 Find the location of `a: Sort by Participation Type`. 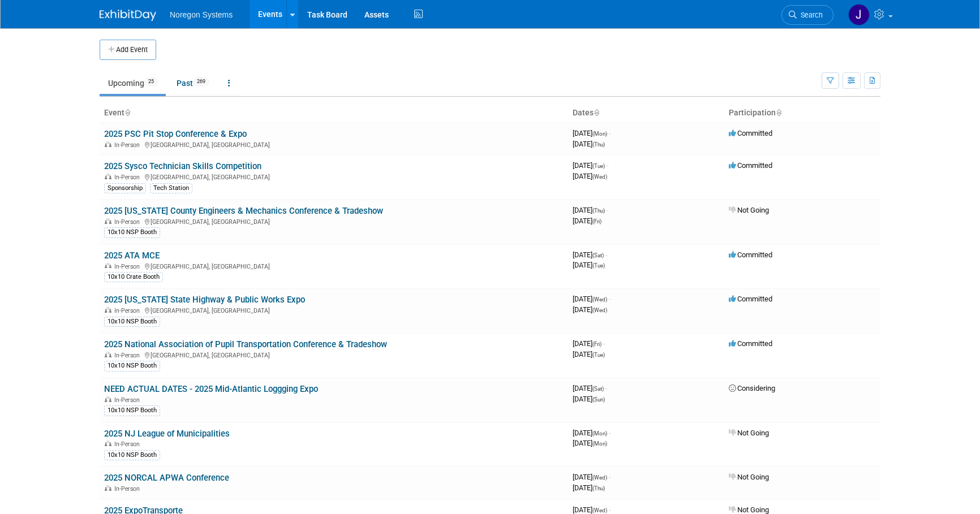

a: Sort by Participation Type is located at coordinates (778, 112).